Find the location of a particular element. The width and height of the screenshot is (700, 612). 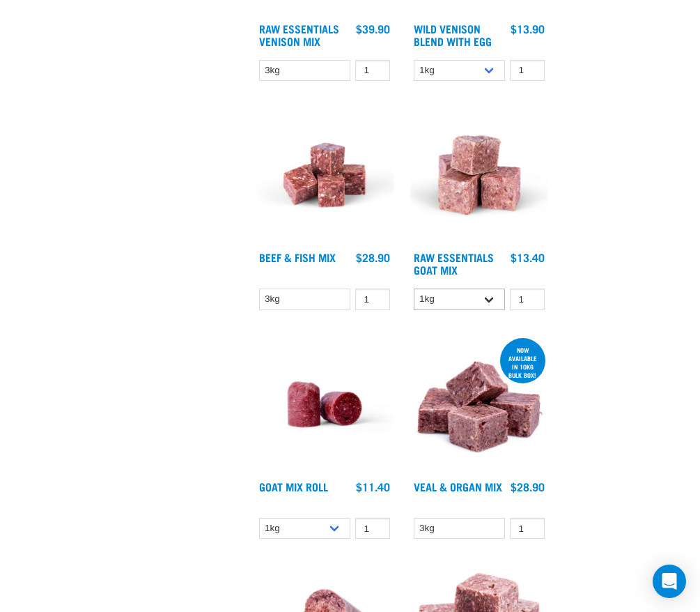

img: Goat M Ix 38448 is located at coordinates (479, 175).